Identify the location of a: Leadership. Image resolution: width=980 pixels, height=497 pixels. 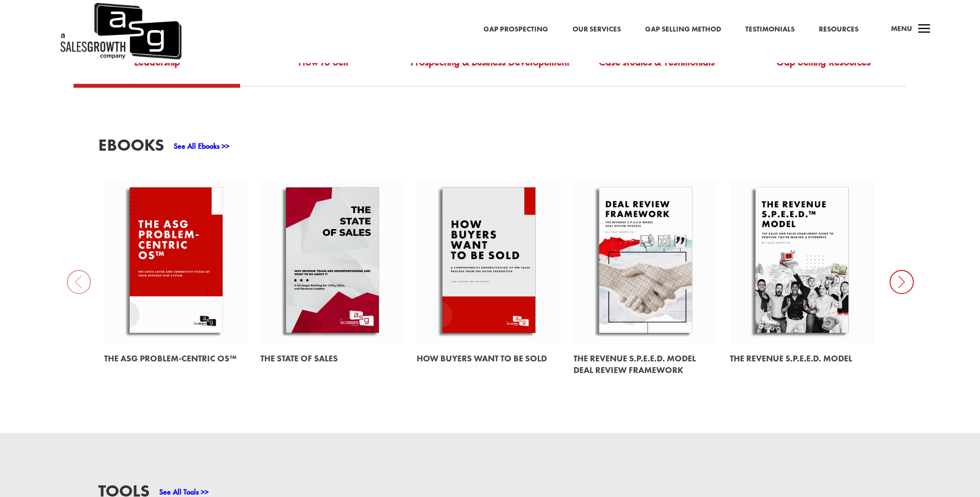
(156, 69).